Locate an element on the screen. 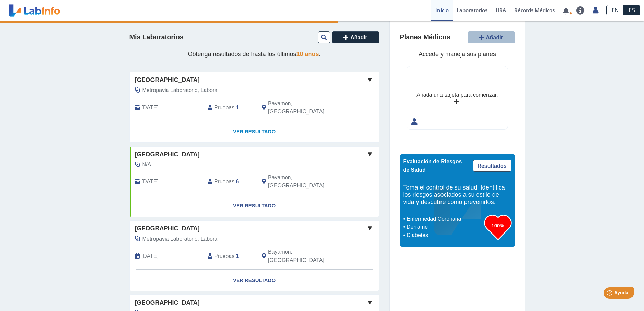 This screenshot has width=644, height=311. h5: Toma el control de su salud. Identifica los riesgos asociados a su estilo de vida y descubre cómo... is located at coordinates (457, 195).